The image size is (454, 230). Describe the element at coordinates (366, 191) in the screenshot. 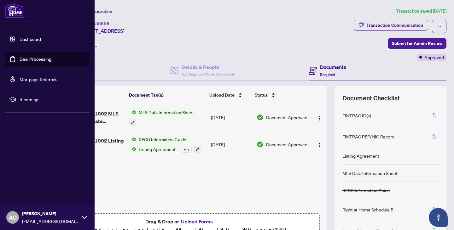

I see `div: RECO Information Guide` at that location.